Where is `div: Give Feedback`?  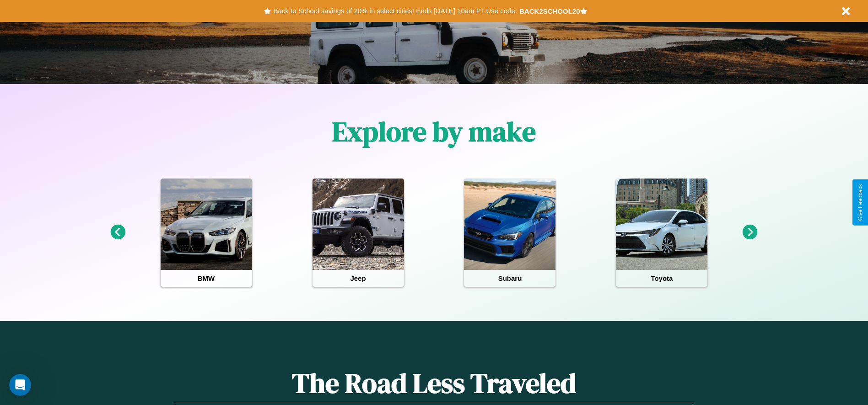 div: Give Feedback is located at coordinates (860, 202).